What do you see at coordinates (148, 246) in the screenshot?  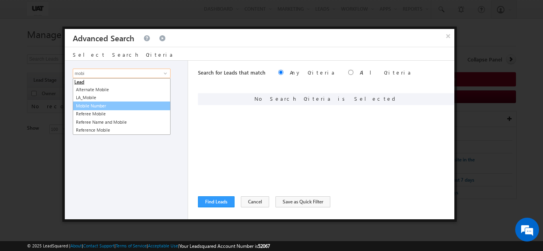 I see `span: © 2025 LeadSquared | | | | |` at bounding box center [148, 246].